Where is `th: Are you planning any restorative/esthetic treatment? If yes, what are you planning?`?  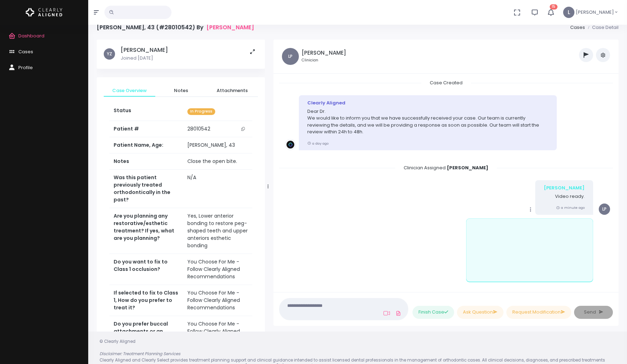
th: Are you planning any restorative/esthetic treatment? If yes, what are you planning? is located at coordinates (146, 231).